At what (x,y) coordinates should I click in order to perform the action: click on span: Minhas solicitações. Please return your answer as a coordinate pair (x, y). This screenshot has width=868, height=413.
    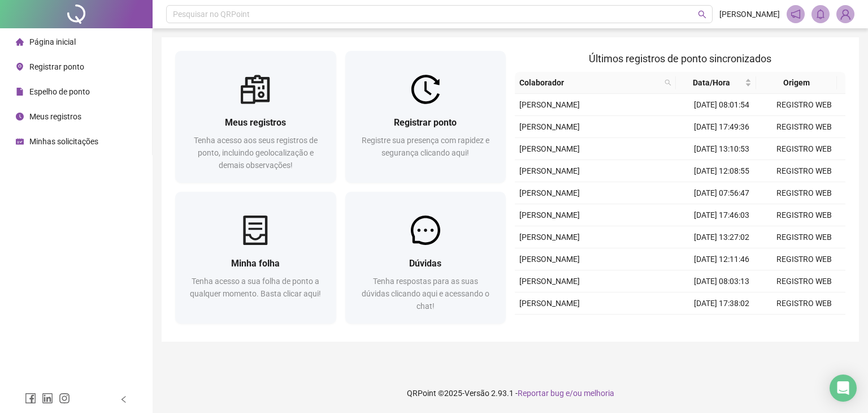
    Looking at the image, I should click on (64, 141).